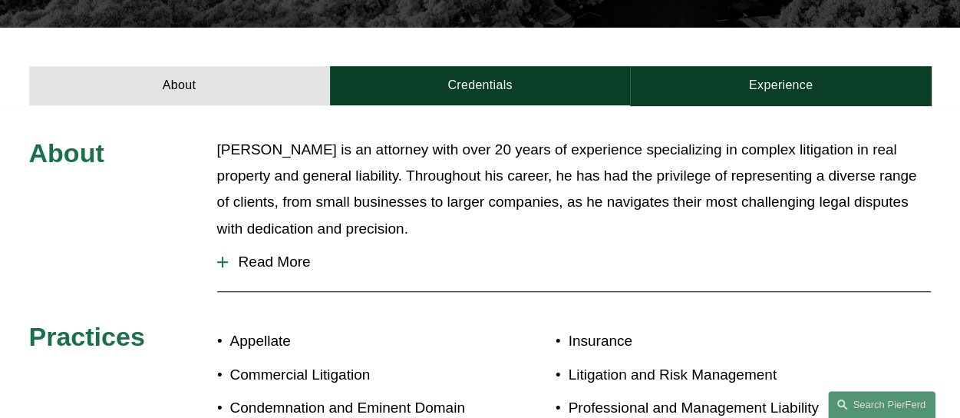 This screenshot has height=418, width=960. I want to click on p: Litigation and Risk Management, so click(712, 375).